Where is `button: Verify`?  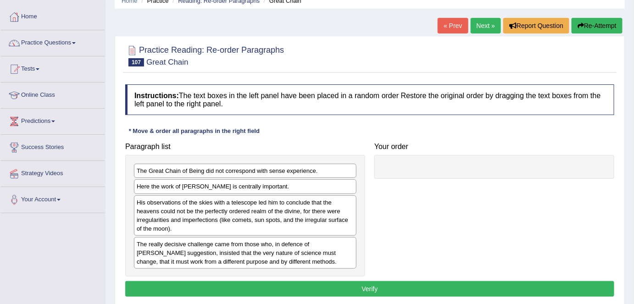 button: Verify is located at coordinates (370, 289).